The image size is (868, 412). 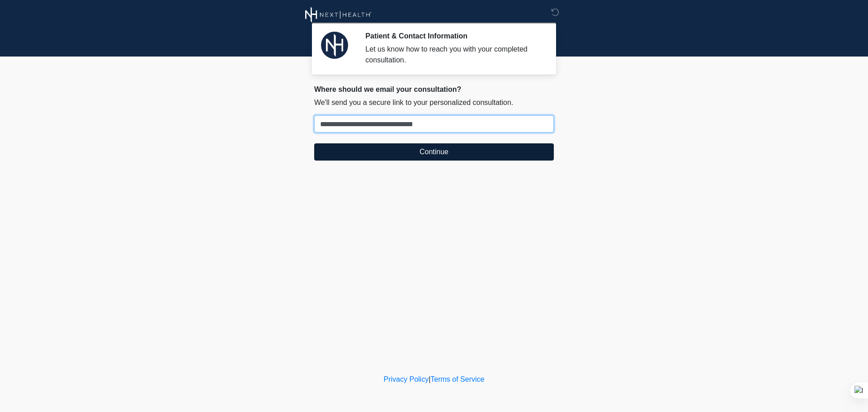 What do you see at coordinates (453, 36) in the screenshot?
I see `h2: Patient & Contact Information` at bounding box center [453, 36].